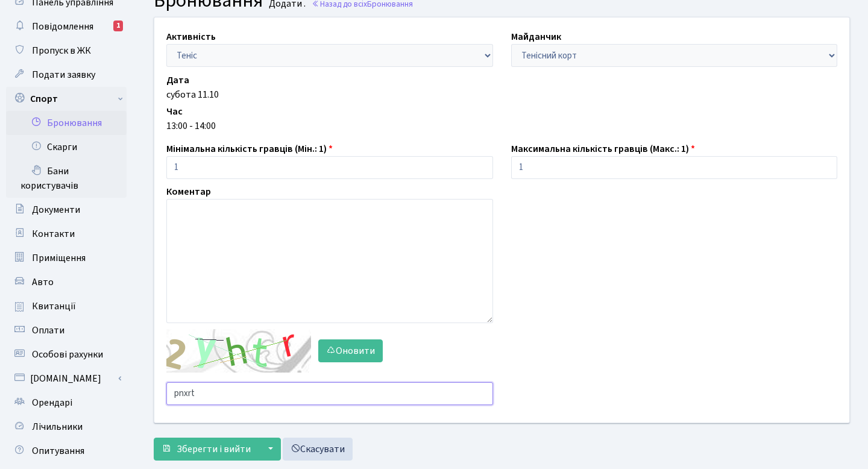  What do you see at coordinates (66, 403) in the screenshot?
I see `a: Орендарі` at bounding box center [66, 403].